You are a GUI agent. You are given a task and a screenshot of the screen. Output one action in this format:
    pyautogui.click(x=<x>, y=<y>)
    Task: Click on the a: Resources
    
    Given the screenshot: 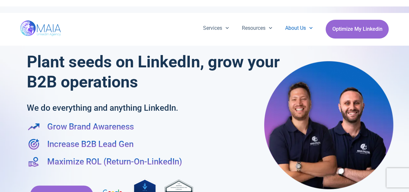 What is the action you would take?
    pyautogui.click(x=257, y=28)
    